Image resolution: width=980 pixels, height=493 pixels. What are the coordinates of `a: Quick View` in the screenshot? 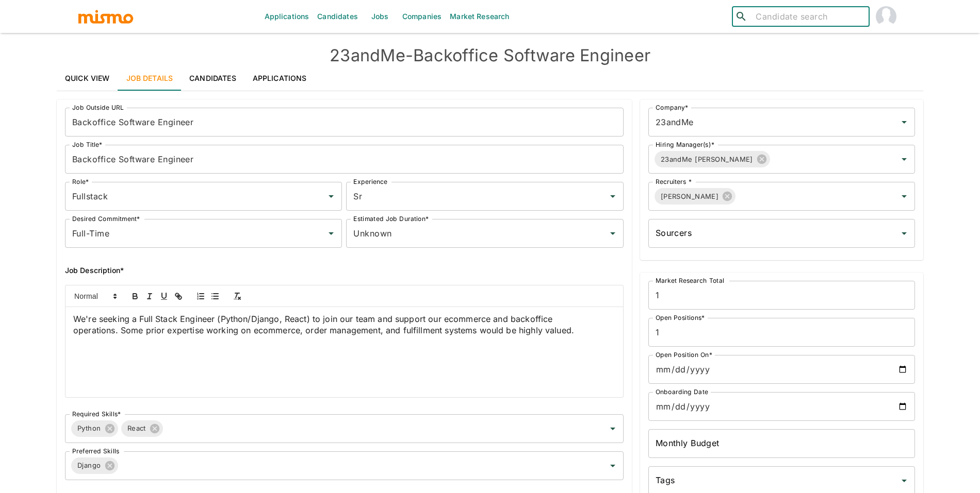 It's located at (87, 79).